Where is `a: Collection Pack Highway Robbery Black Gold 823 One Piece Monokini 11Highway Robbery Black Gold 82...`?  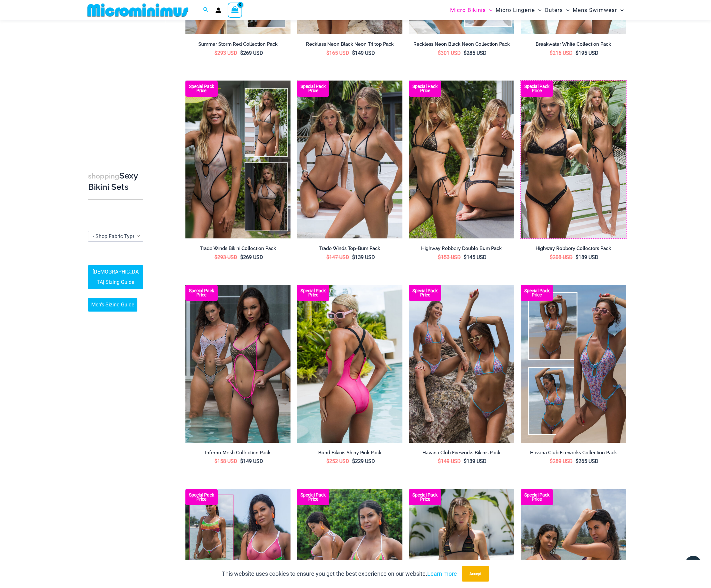 a: Collection Pack Highway Robbery Black Gold 823 One Piece Monokini 11Highway Robbery Black Gold 82... is located at coordinates (573, 159).